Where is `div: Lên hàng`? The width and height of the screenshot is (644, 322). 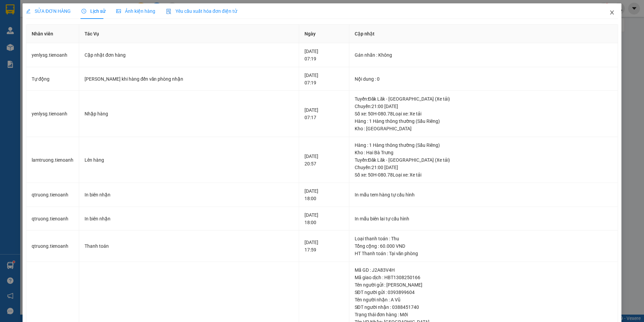 div: Lên hàng is located at coordinates (189, 160).